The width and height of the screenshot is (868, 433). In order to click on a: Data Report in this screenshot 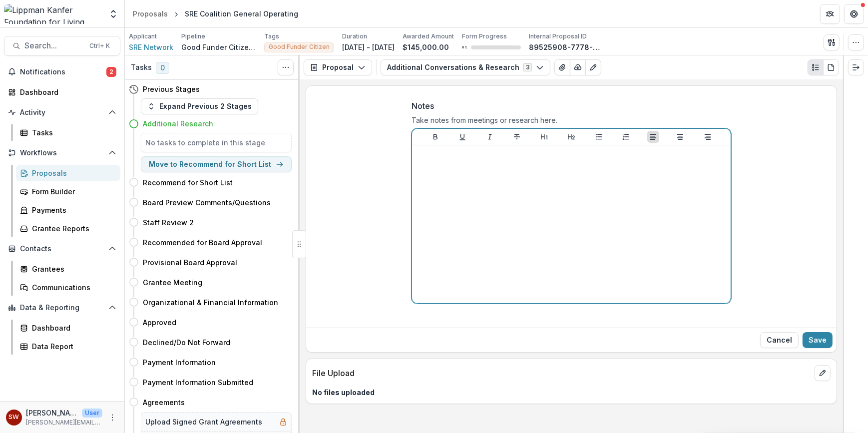, I will do `click(68, 346)`.